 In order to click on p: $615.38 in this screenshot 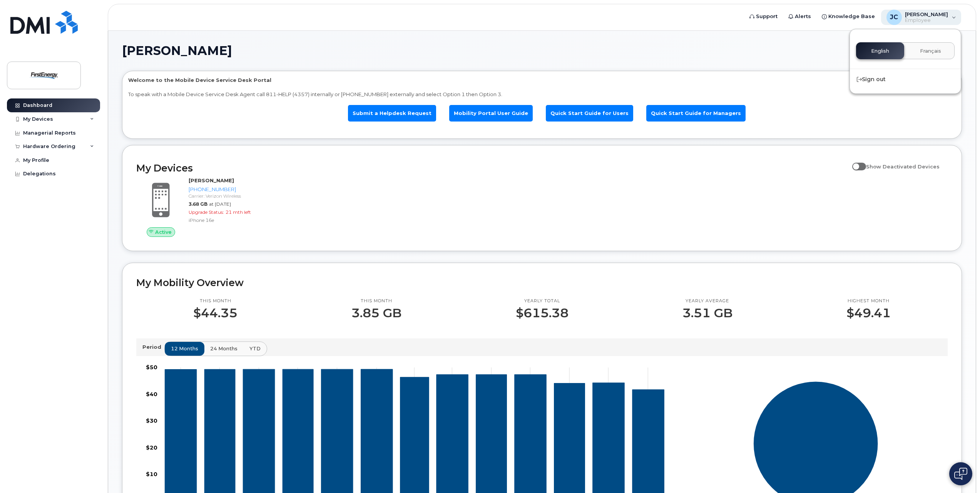, I will do `click(542, 313)`.